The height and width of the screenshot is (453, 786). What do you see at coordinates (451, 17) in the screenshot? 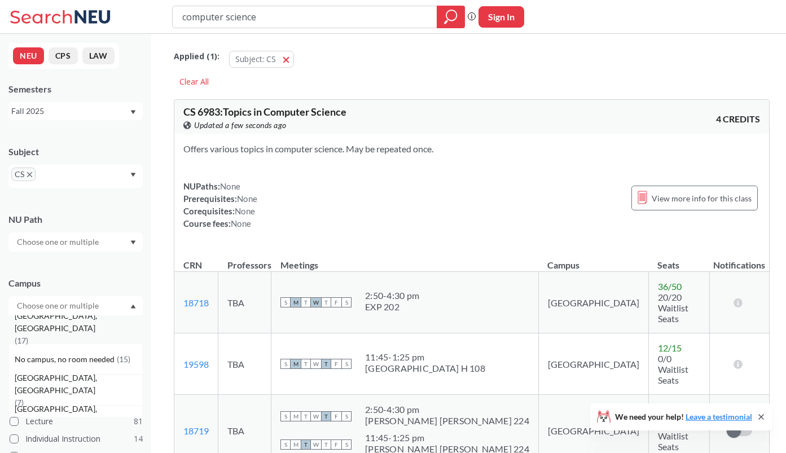
I see `svg: magnifying glass` at bounding box center [451, 17].